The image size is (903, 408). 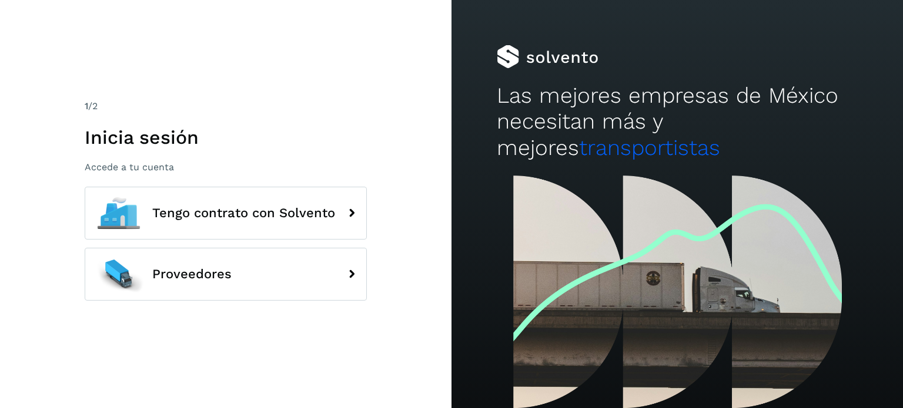 I want to click on h1: Inicia sesión, so click(x=226, y=138).